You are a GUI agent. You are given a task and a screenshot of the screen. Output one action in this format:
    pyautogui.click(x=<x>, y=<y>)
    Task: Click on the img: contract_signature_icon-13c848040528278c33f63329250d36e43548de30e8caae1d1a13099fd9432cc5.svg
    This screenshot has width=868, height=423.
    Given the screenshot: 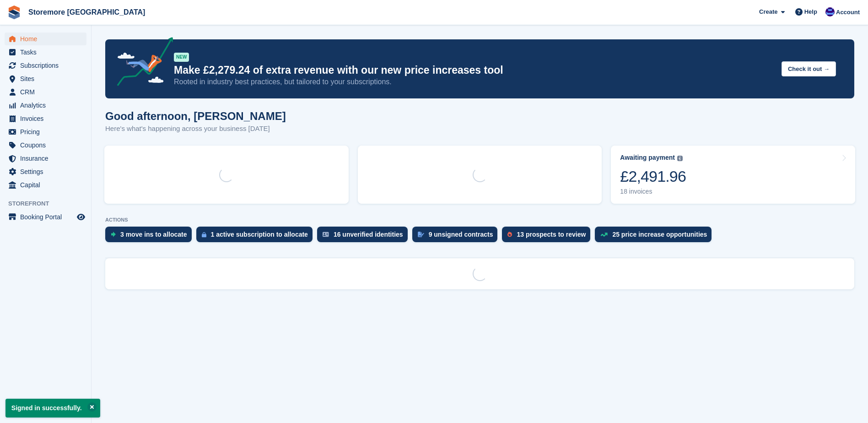 What is the action you would take?
    pyautogui.click(x=421, y=234)
    